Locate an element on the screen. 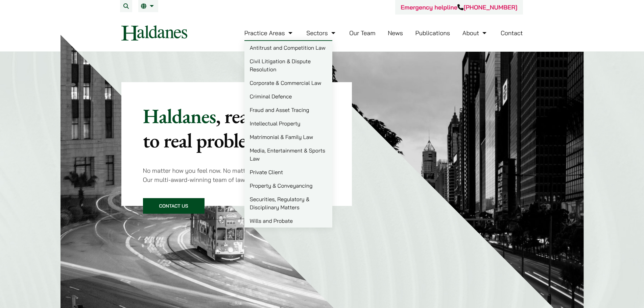 This screenshot has width=644, height=308. a: Publications is located at coordinates (433, 33).